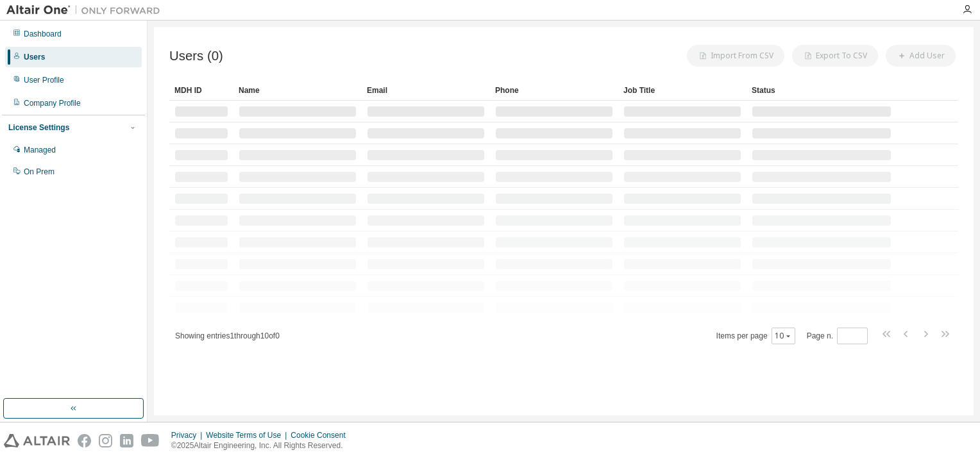  I want to click on div: License Settings, so click(39, 128).